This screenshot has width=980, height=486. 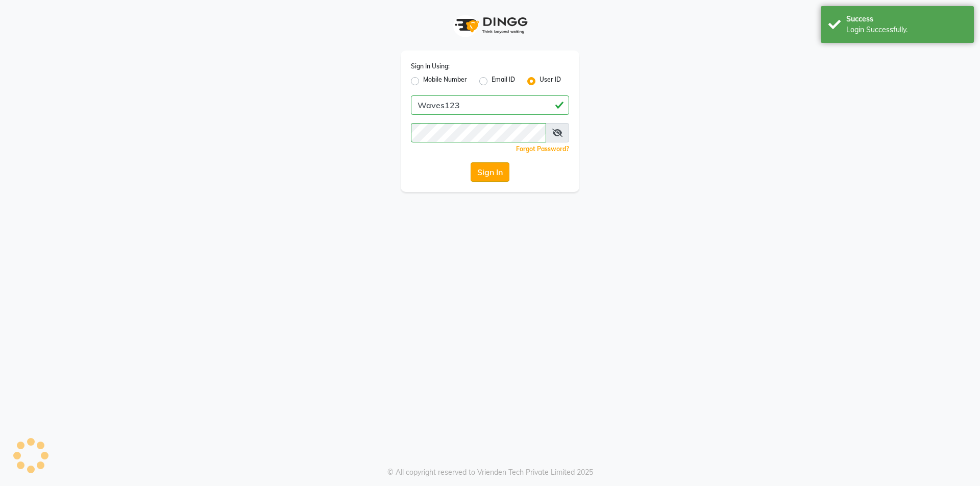 I want to click on img: logo1.svg, so click(x=490, y=25).